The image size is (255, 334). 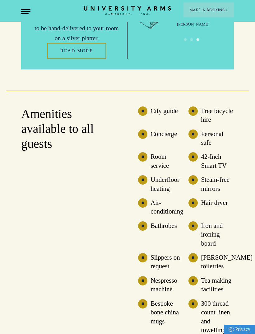 What do you see at coordinates (231, 329) in the screenshot?
I see `img: Privacy` at bounding box center [231, 329].